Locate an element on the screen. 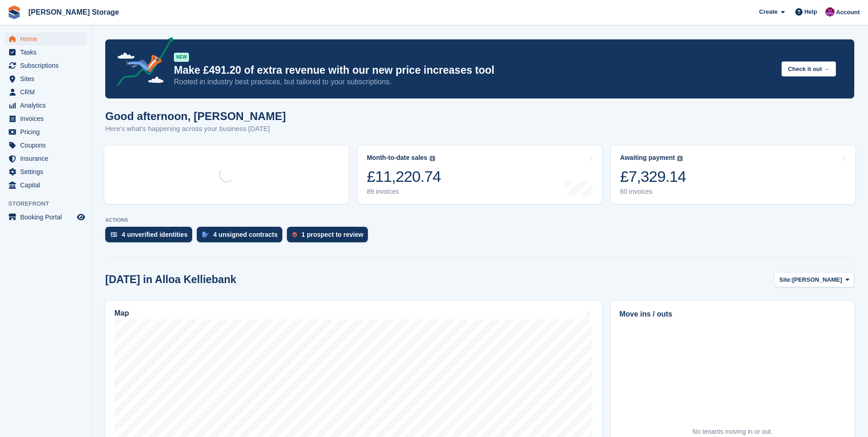 The image size is (868, 437). span: Settings is located at coordinates (47, 172).